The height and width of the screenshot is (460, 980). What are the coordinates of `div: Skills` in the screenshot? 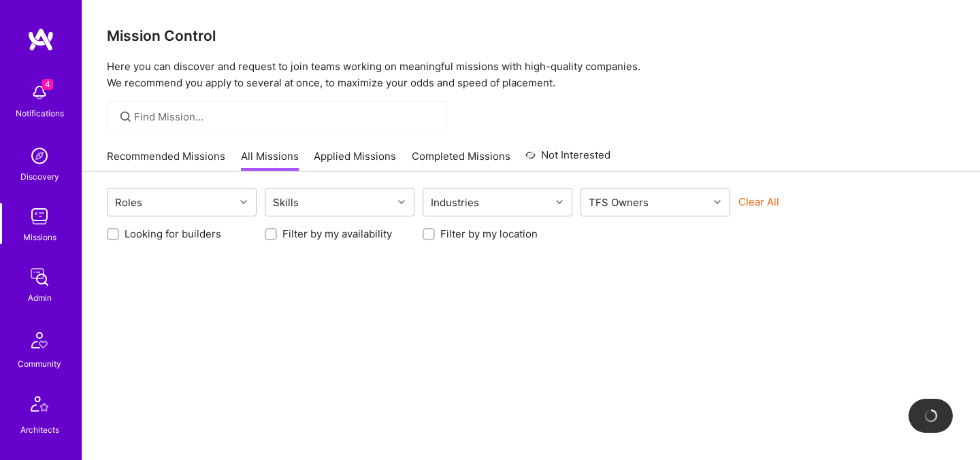 It's located at (285, 202).